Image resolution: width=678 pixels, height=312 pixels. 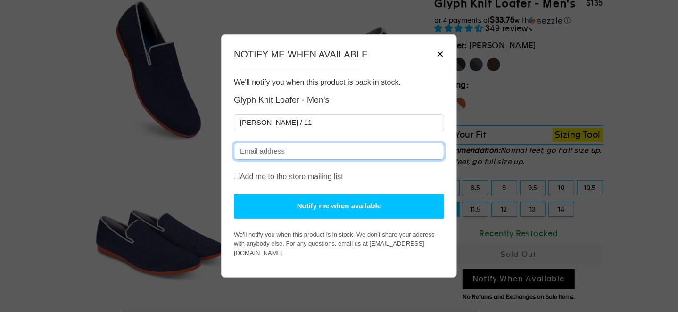 I want to click on h5: NOTIFY ME WHEN AVAILABLE, so click(x=301, y=54).